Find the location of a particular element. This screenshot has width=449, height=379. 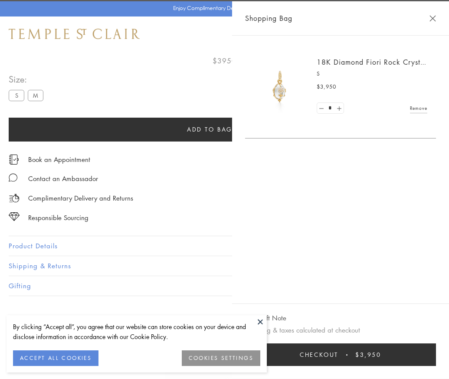

p: Enjoy Complimentary Delivery & Returns is located at coordinates (222, 8).